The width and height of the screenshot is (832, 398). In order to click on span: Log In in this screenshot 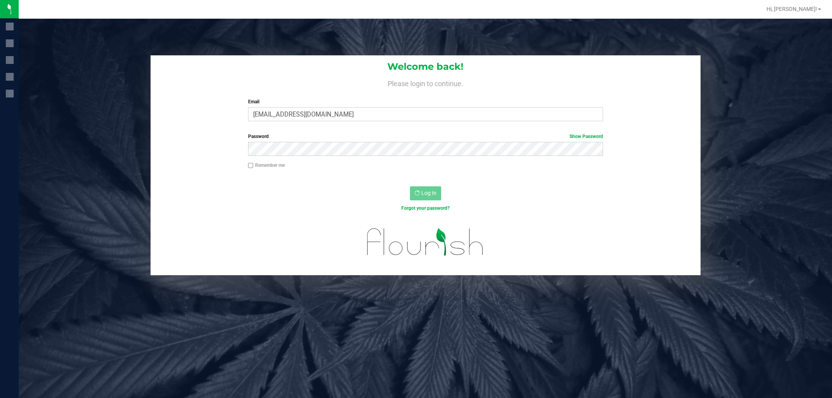, I will do `click(429, 193)`.